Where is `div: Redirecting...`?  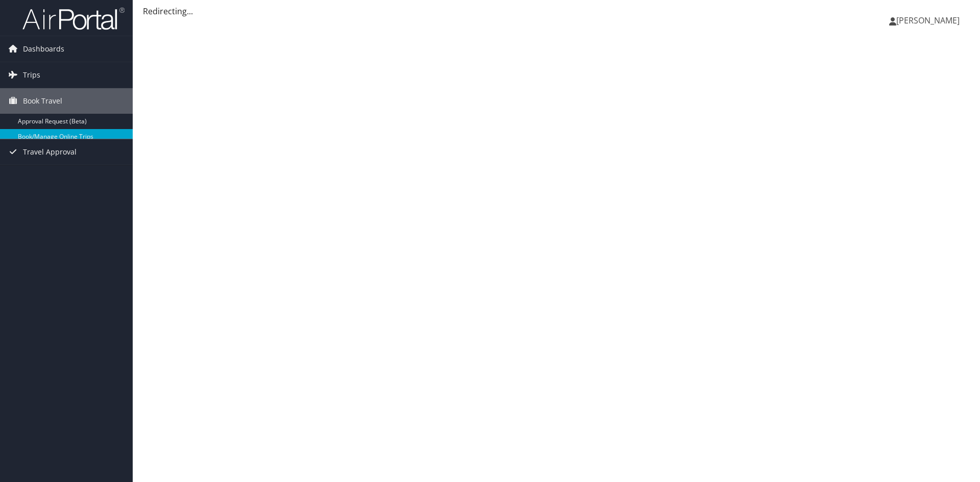
div: Redirecting... is located at coordinates (556, 11).